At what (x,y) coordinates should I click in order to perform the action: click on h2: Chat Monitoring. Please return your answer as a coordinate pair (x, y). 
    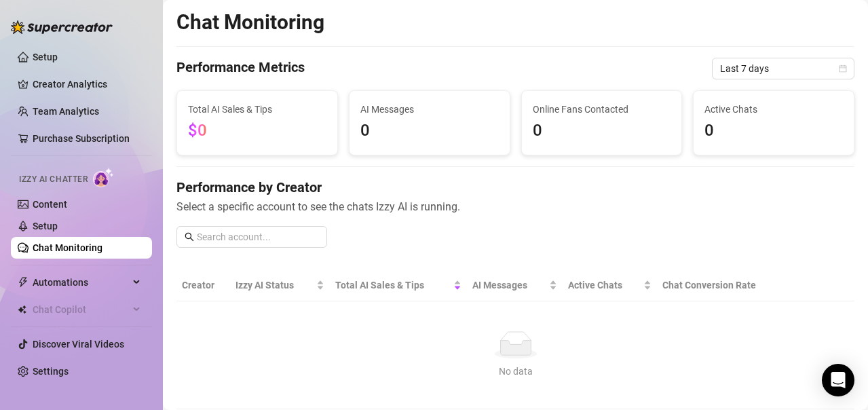
    Looking at the image, I should click on (250, 22).